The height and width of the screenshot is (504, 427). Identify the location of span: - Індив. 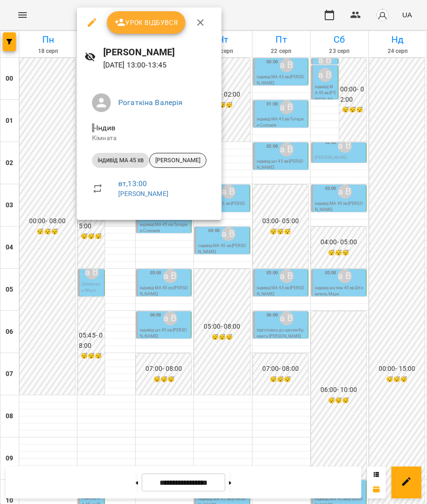
(105, 128).